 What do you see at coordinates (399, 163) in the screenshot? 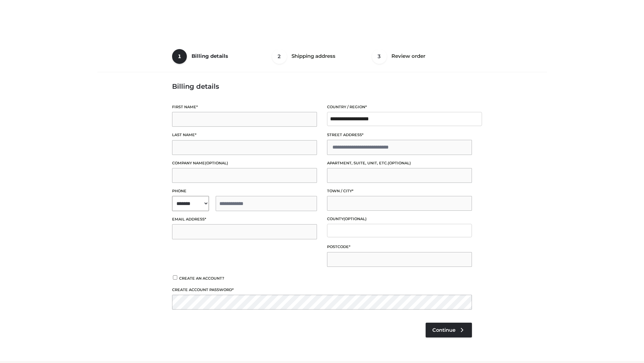
I see `label: Apartment, suite, unit, etc.` at bounding box center [399, 163].